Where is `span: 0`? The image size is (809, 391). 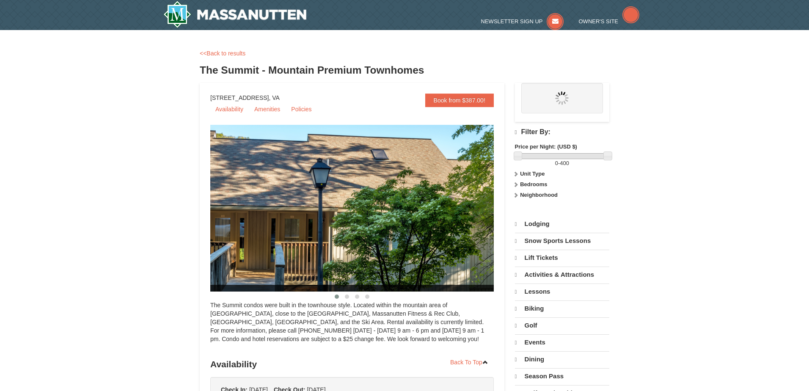 span: 0 is located at coordinates (556, 163).